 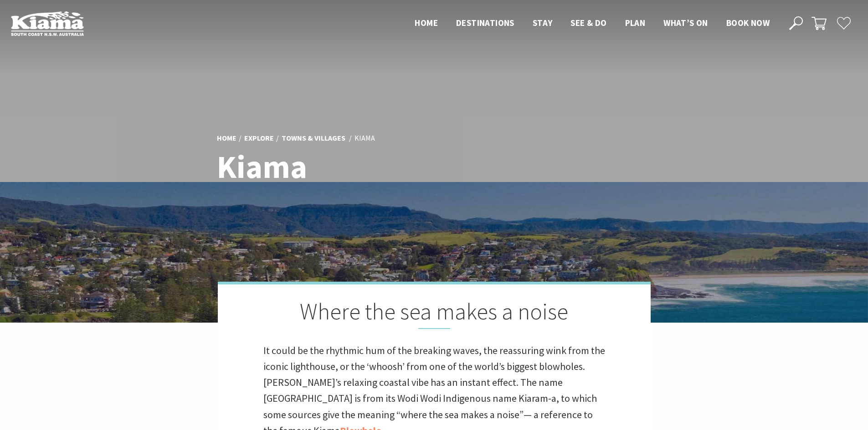 What do you see at coordinates (259, 138) in the screenshot?
I see `a: Explore` at bounding box center [259, 138].